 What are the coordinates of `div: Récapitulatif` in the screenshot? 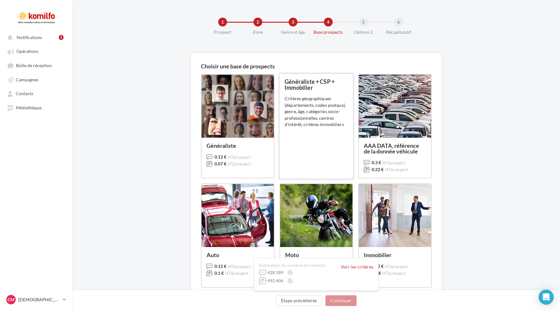 It's located at (399, 32).